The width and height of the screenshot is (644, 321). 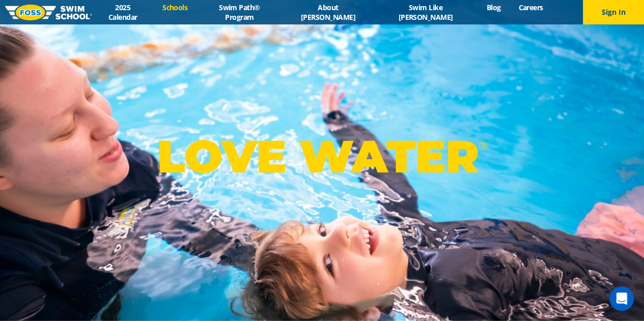 I want to click on a: 2025 Calendar, so click(x=123, y=12).